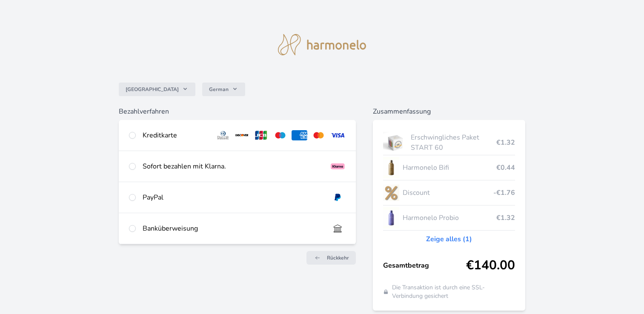 The image size is (644, 314). I want to click on span: Harmonelo Bifi, so click(449, 168).